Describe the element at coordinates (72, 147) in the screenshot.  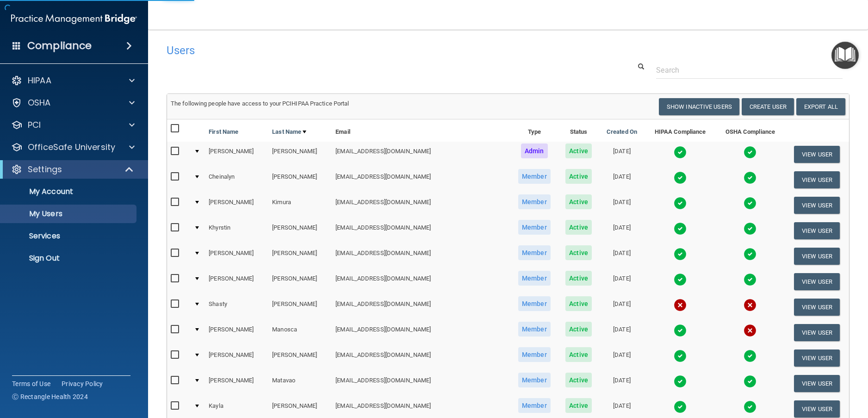
I see `a: OfficeSafe University` at that location.